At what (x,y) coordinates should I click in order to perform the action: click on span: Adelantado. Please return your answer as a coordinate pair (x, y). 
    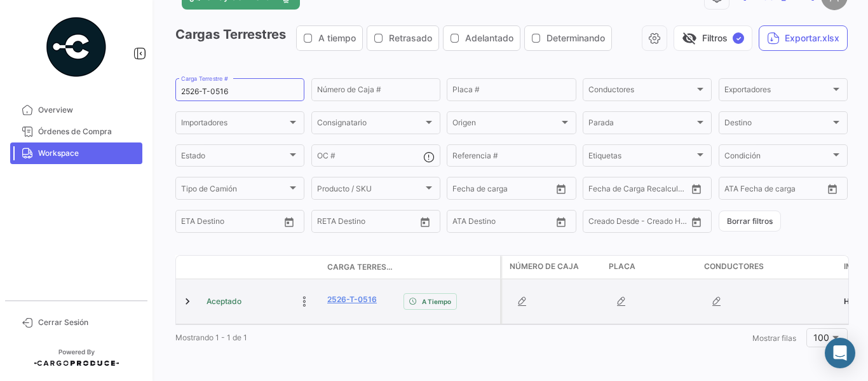
    Looking at the image, I should click on (490, 39).